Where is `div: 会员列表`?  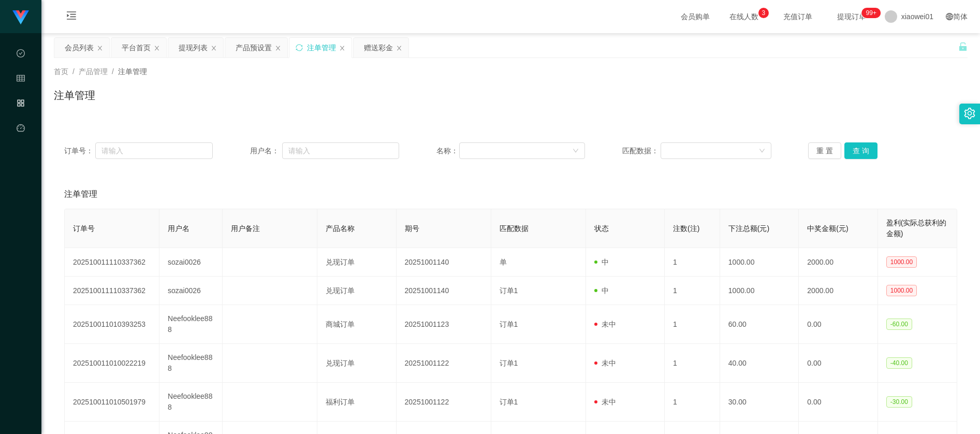 div: 会员列表 is located at coordinates (79, 48).